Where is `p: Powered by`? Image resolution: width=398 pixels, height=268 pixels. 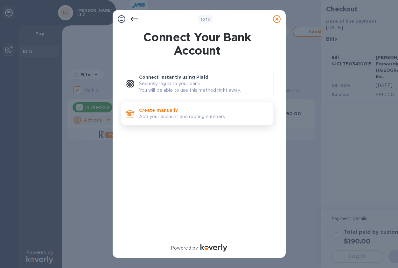
p: Powered by is located at coordinates (184, 248).